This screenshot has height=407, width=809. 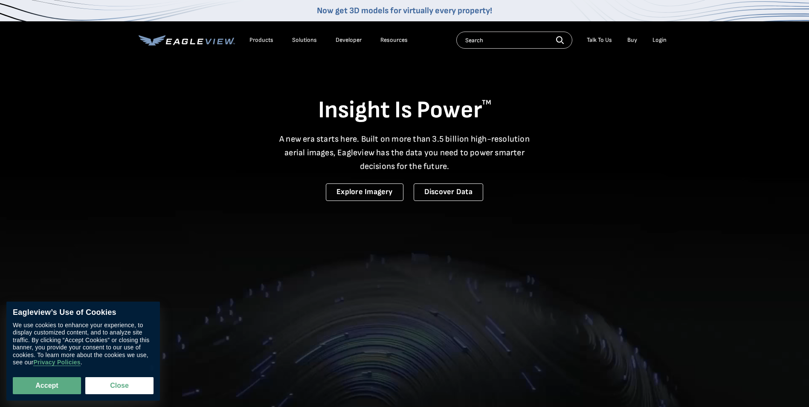 I want to click on p: A new era starts here. Built on more than 3.5 billion high-resolution aerial images, Eagleview ha..., so click(x=405, y=153).